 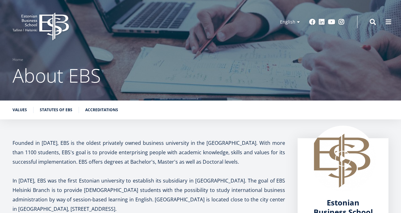 What do you see at coordinates (102, 110) in the screenshot?
I see `a: Accreditations` at bounding box center [102, 110].